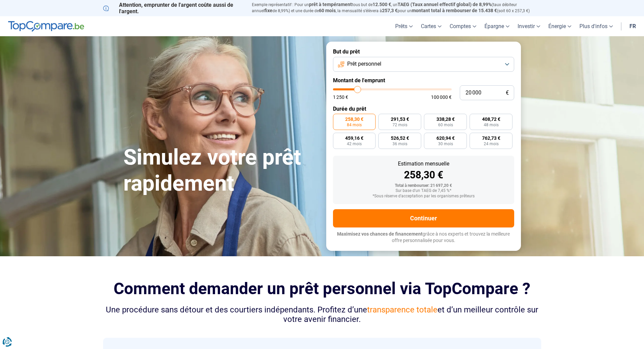 The width and height of the screenshot is (644, 349). What do you see at coordinates (400, 138) in the screenshot?
I see `span: 526,52 €` at bounding box center [400, 138].